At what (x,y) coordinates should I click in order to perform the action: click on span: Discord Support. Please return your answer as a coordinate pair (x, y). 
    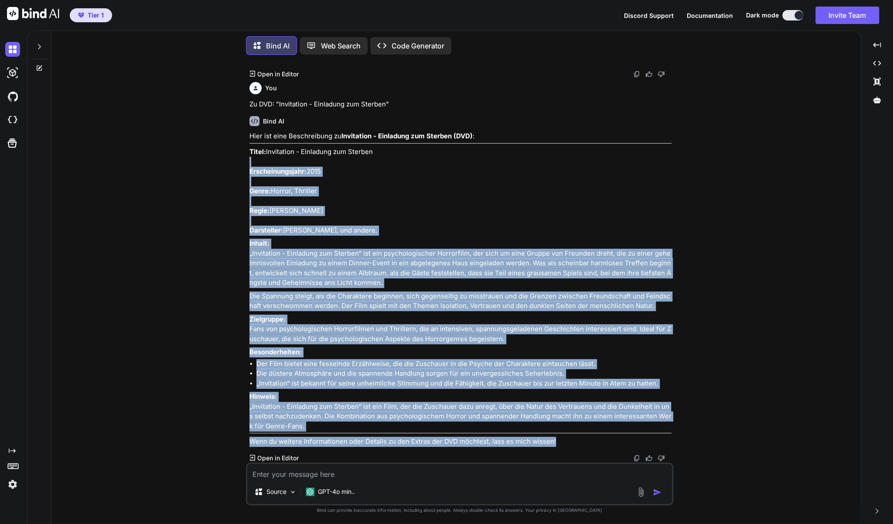
    Looking at the image, I should click on (649, 15).